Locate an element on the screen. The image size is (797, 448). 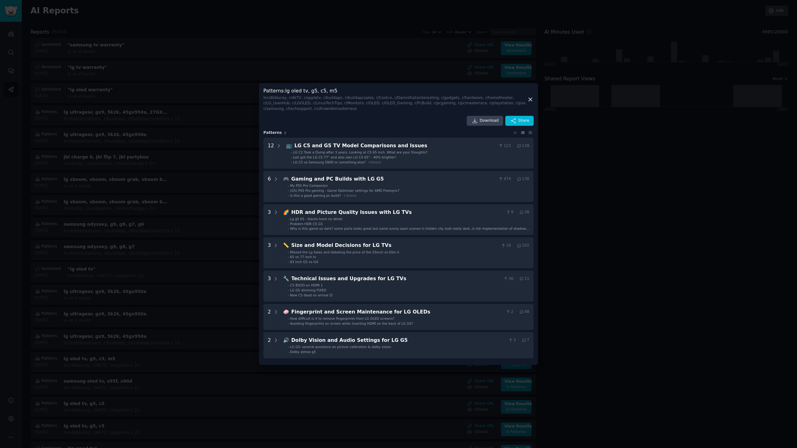
span: LG C5 vs Samsung S90D or something else? is located at coordinates (330, 162).